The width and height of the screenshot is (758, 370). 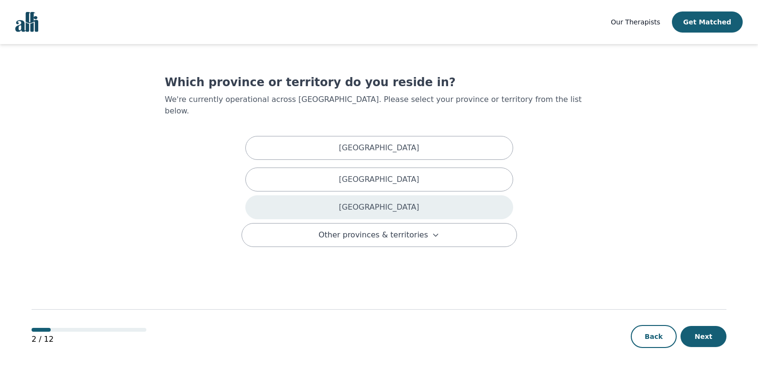 What do you see at coordinates (89, 339) in the screenshot?
I see `p: 2 / 12` at bounding box center [89, 339].